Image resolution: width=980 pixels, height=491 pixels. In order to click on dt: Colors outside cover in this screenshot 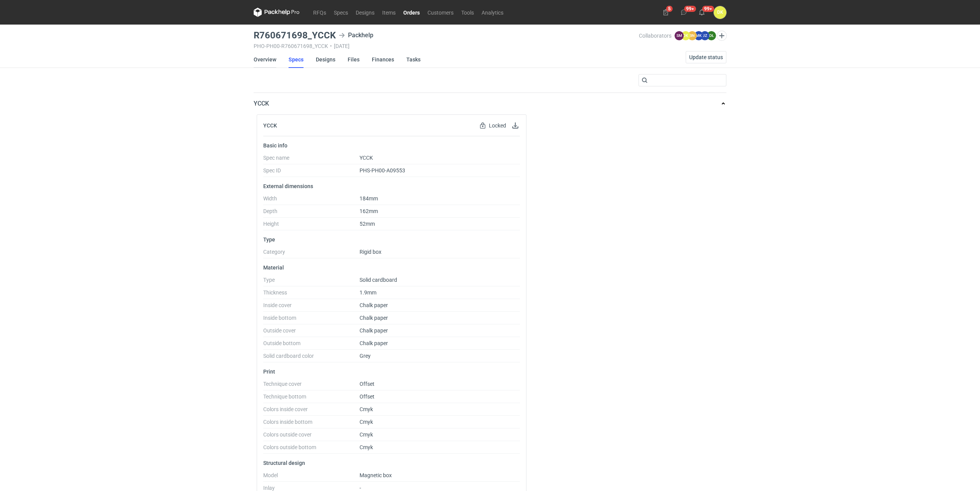, I will do `click(311, 436)`.